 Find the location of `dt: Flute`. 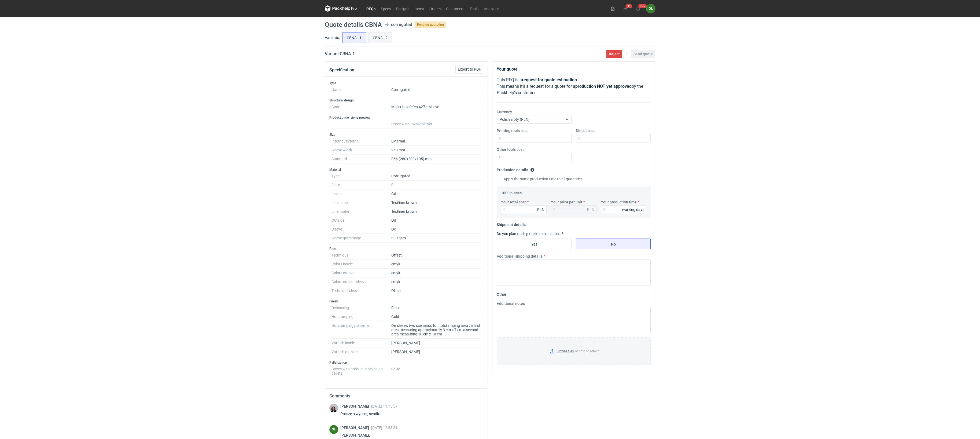

dt: Flute is located at coordinates (361, 185).